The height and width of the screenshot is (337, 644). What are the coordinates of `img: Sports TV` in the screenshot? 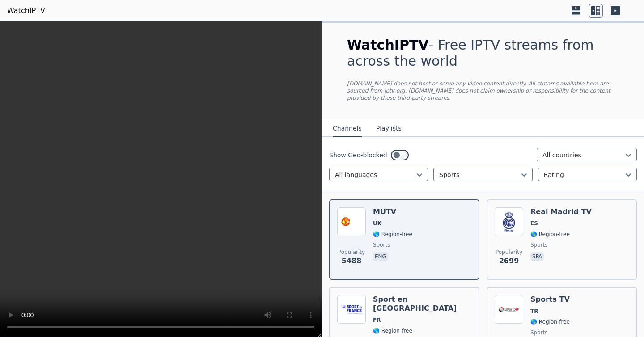 It's located at (509, 309).